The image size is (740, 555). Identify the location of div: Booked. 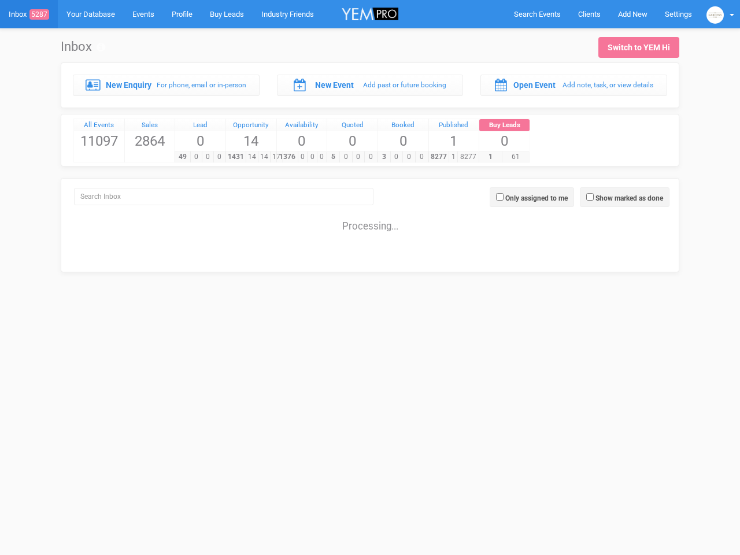
(403, 125).